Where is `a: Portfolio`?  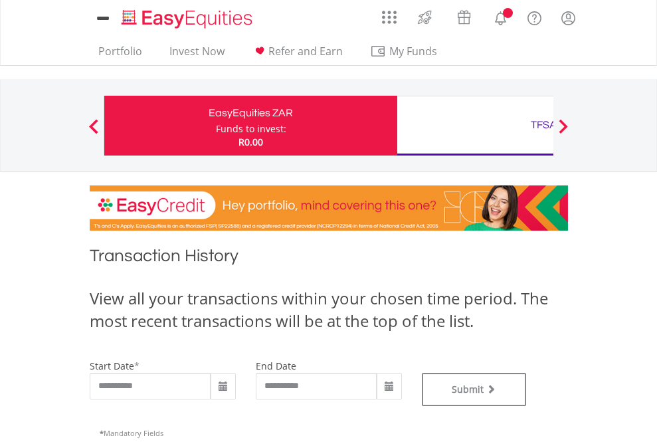
a: Portfolio is located at coordinates (120, 54).